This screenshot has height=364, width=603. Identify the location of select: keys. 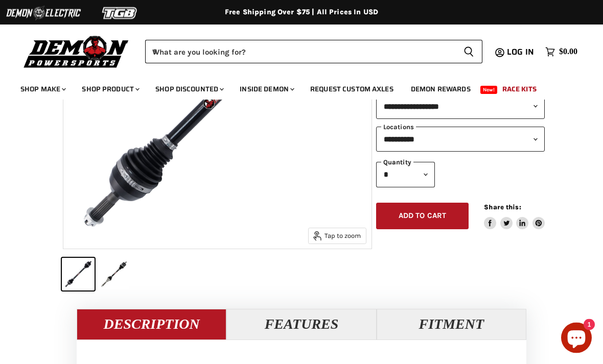
(460, 139).